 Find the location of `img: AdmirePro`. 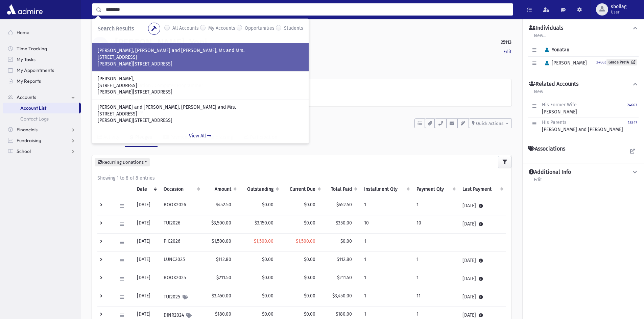

img: AdmirePro is located at coordinates (25, 10).